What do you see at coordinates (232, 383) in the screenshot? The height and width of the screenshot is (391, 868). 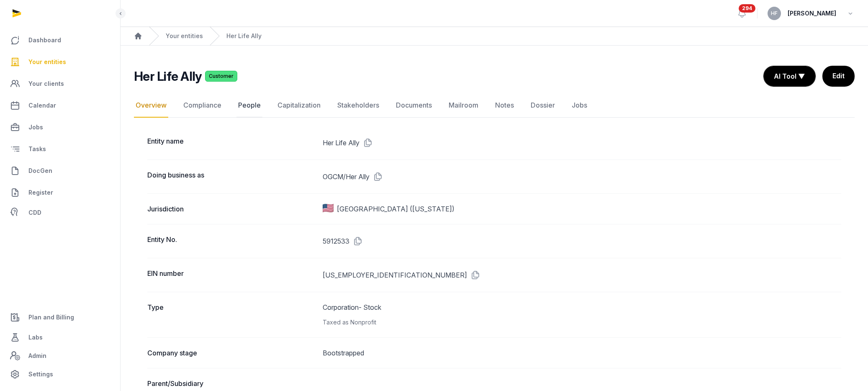 I see `dt: Parent/Subsidiary` at bounding box center [232, 383].